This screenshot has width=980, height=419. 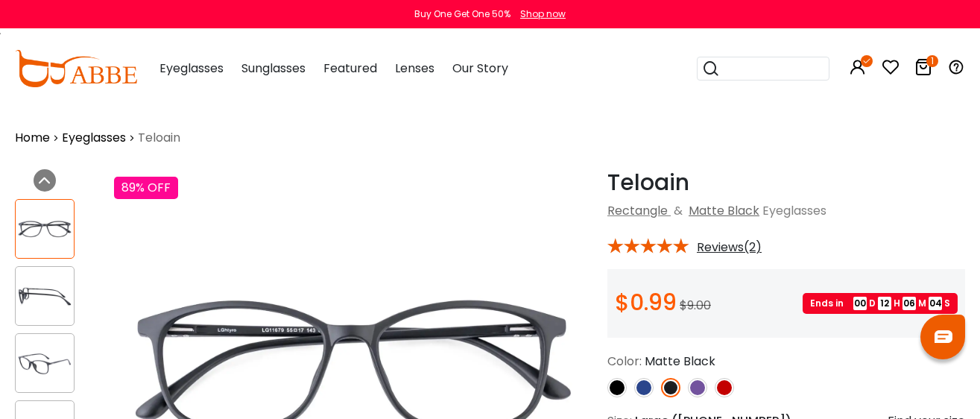 I want to click on a: Rectangle, so click(x=637, y=210).